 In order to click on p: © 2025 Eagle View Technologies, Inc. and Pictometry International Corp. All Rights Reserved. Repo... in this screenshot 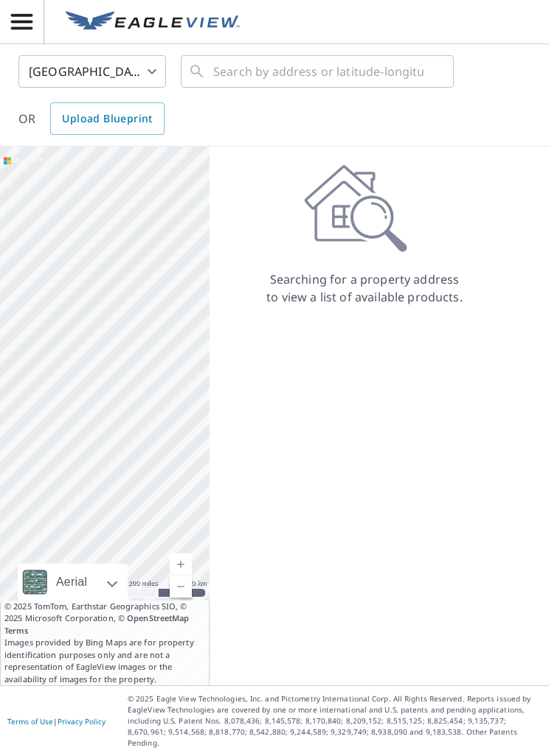, I will do `click(334, 720)`.